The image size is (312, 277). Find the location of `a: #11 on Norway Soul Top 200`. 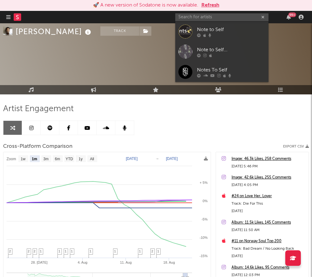

a: #11 on Norway Soul Top 200 is located at coordinates (268, 241).